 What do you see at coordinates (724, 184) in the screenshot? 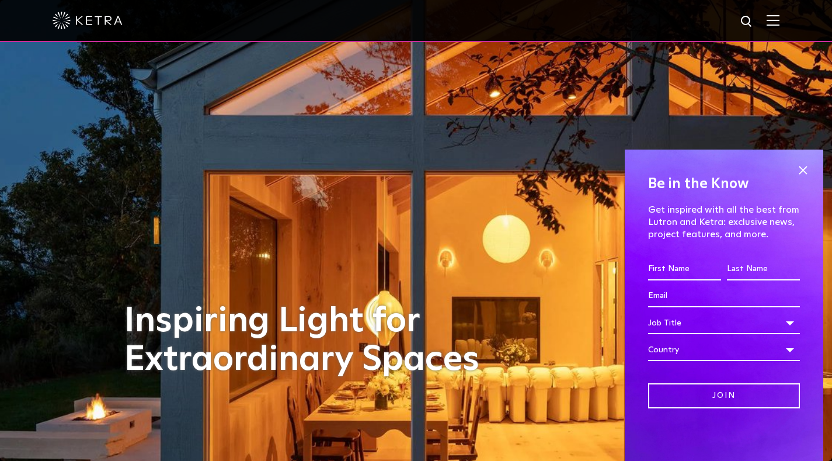
I see `h4: Be in the Know` at bounding box center [724, 184].